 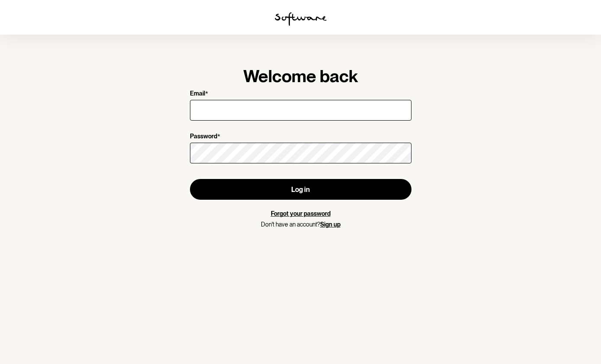 I want to click on p: Don't have an account?, so click(x=301, y=224).